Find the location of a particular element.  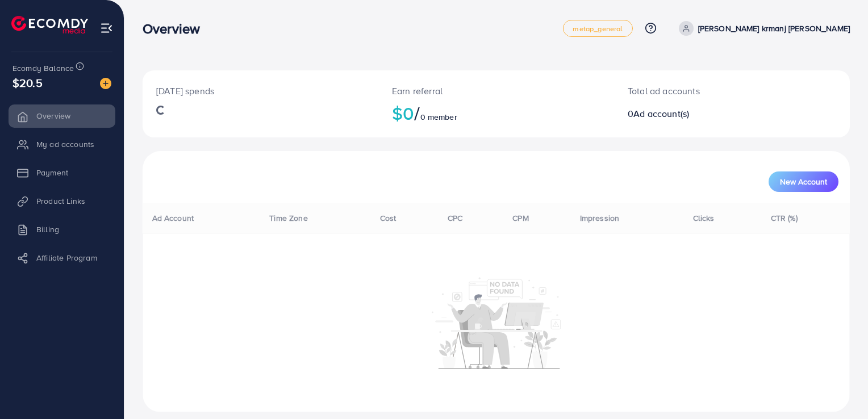

span: Ecomdy Balance is located at coordinates (43, 68).